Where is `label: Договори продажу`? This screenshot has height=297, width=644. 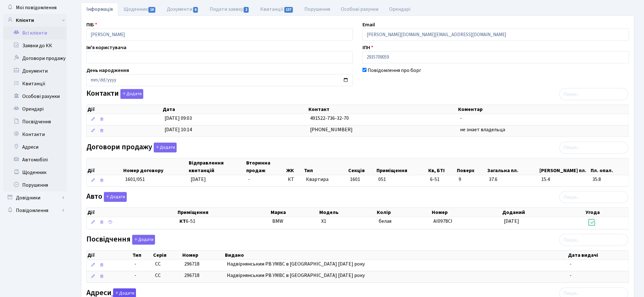
label: Договори продажу is located at coordinates (131, 147).